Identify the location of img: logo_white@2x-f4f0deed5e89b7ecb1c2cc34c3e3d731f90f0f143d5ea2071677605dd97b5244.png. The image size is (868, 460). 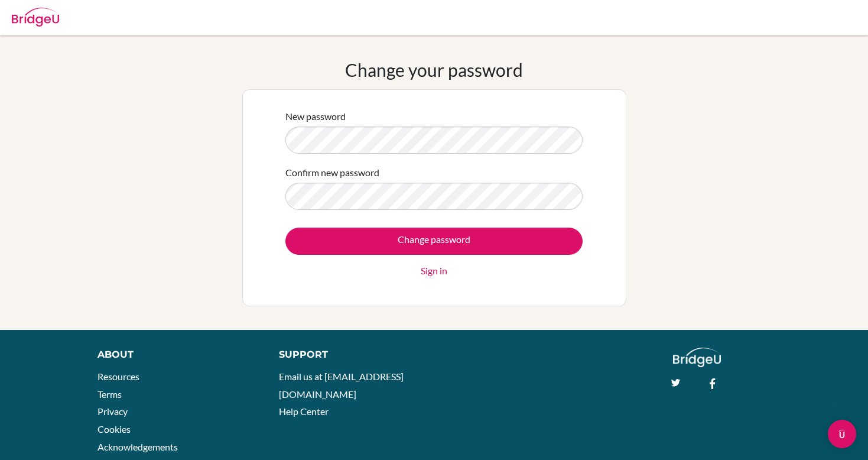
(696, 357).